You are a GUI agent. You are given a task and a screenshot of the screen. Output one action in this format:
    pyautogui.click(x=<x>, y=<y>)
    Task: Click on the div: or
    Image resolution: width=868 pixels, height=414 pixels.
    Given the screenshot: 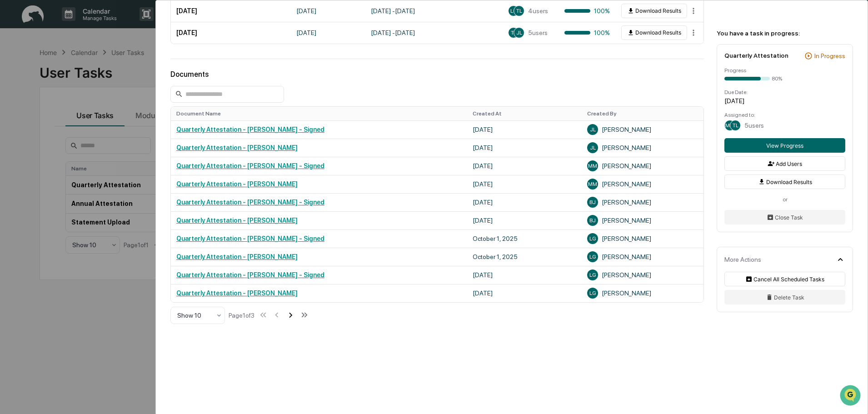 What is the action you would take?
    pyautogui.click(x=785, y=199)
    